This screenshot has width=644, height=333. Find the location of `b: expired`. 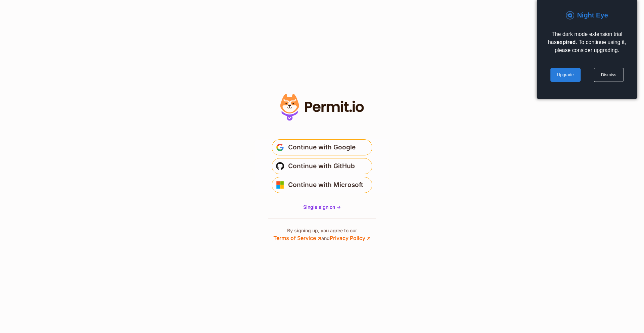

b: expired is located at coordinates (566, 42).